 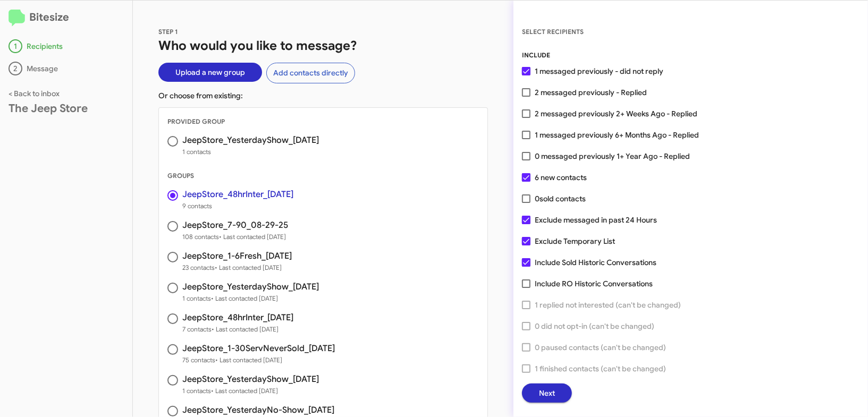 What do you see at coordinates (691, 55) in the screenshot?
I see `div: INCLUDE` at bounding box center [691, 55].